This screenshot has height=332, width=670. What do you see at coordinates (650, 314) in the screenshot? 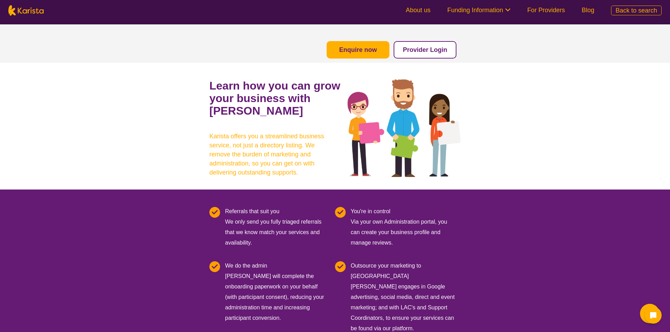
I see `button: Channel Menu` at bounding box center [650, 314].